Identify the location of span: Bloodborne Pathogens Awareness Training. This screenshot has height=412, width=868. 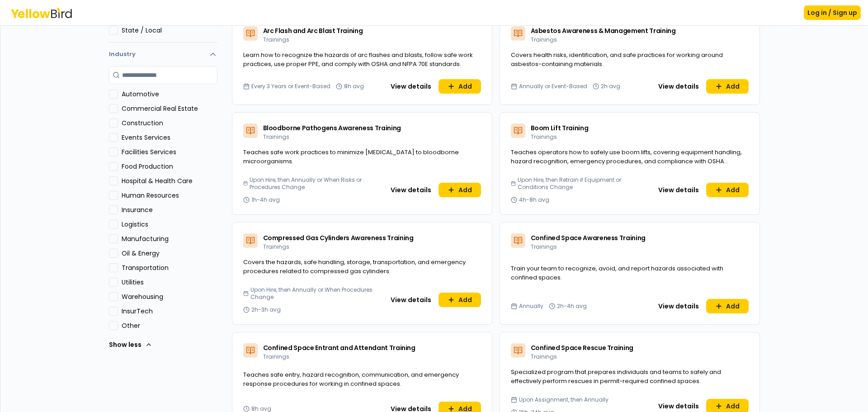
(332, 128).